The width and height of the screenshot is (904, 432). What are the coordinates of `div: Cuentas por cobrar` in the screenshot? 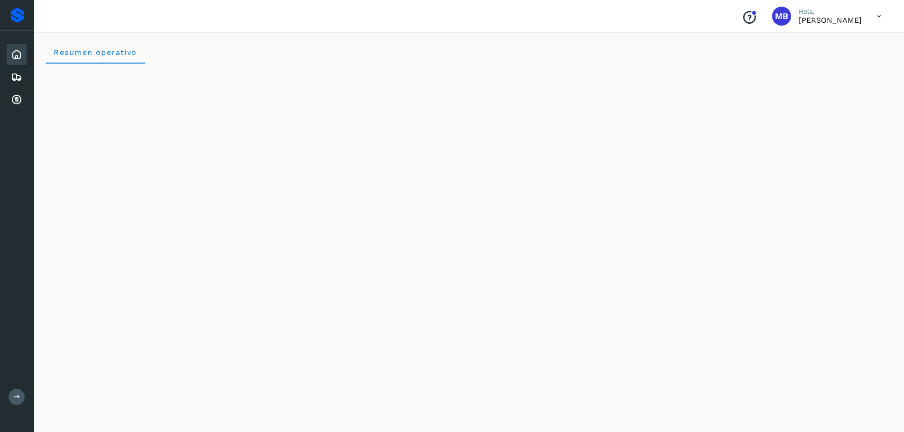 It's located at (17, 100).